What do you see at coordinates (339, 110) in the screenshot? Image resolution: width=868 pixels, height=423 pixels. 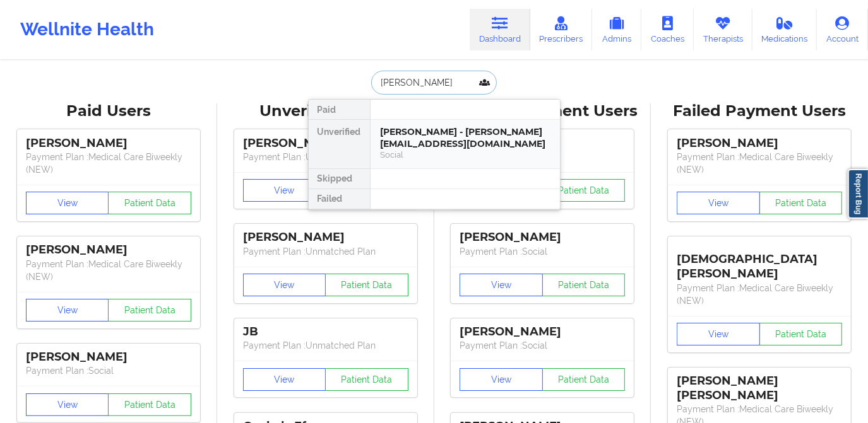 I see `div: Paid` at bounding box center [339, 110].